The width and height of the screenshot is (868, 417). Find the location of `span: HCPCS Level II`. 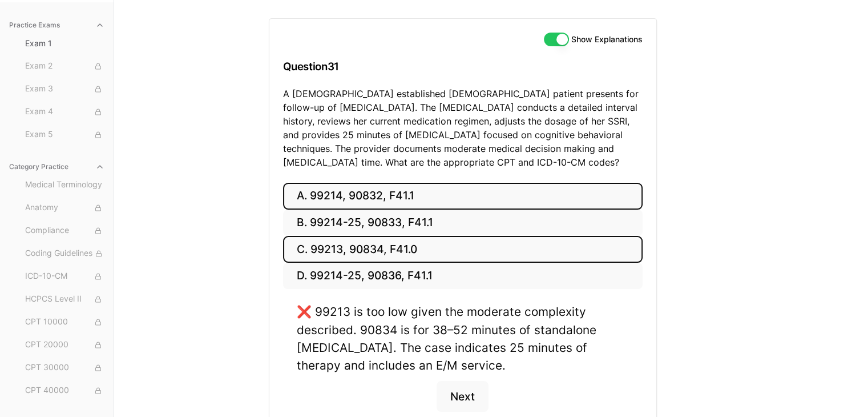

span: HCPCS Level II is located at coordinates (65, 299).